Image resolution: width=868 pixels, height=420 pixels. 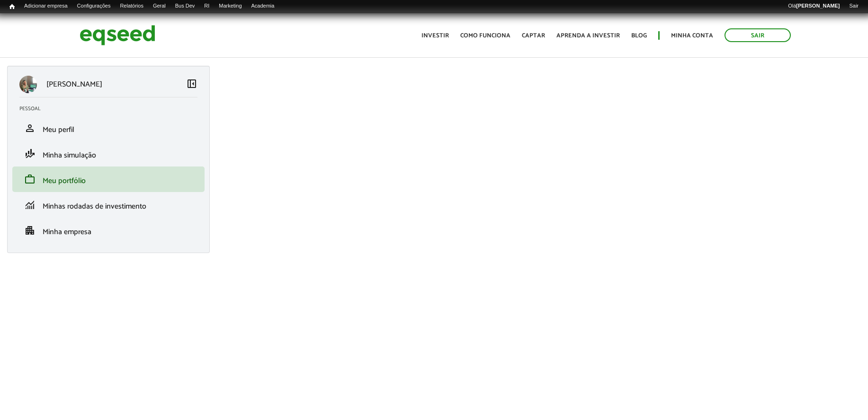 I want to click on span: person, so click(x=30, y=128).